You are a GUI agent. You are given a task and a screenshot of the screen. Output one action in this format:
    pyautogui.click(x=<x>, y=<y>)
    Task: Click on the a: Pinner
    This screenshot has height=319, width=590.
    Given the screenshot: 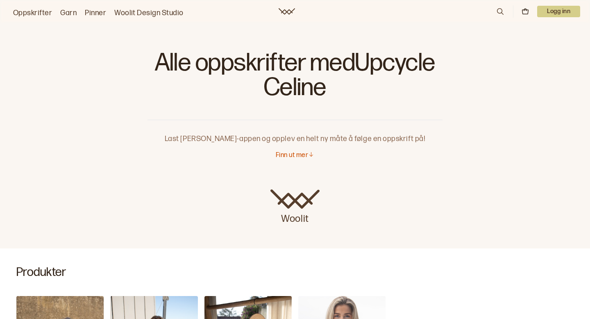 What is the action you would take?
    pyautogui.click(x=96, y=13)
    